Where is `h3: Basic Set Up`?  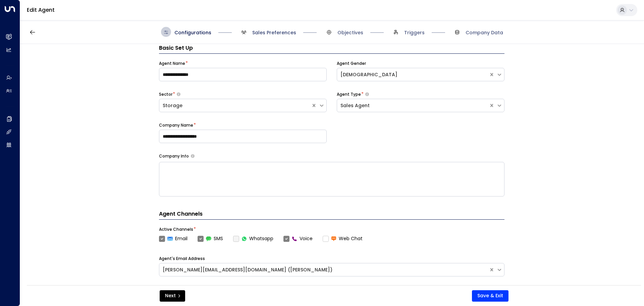
h3: Basic Set Up is located at coordinates (332, 49).